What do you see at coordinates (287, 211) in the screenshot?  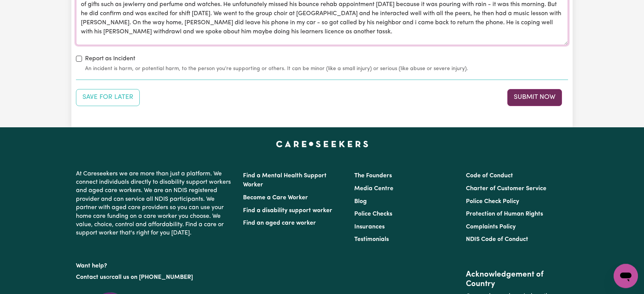 I see `a: Find a disability support worker` at bounding box center [287, 211].